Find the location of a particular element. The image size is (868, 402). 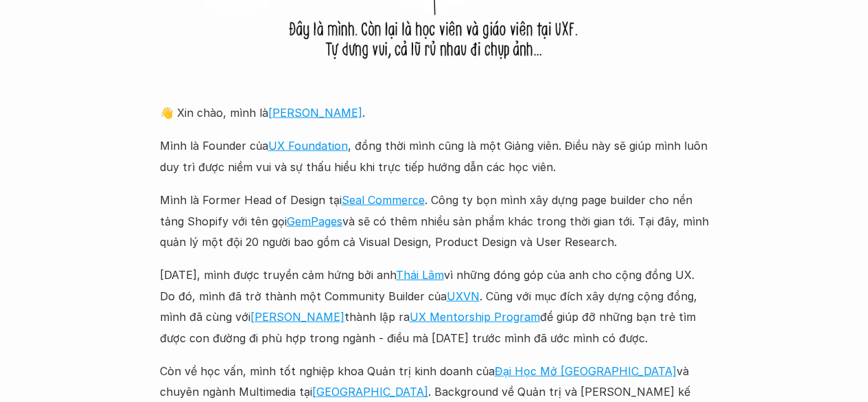

a: UX Foundation is located at coordinates (309, 145).